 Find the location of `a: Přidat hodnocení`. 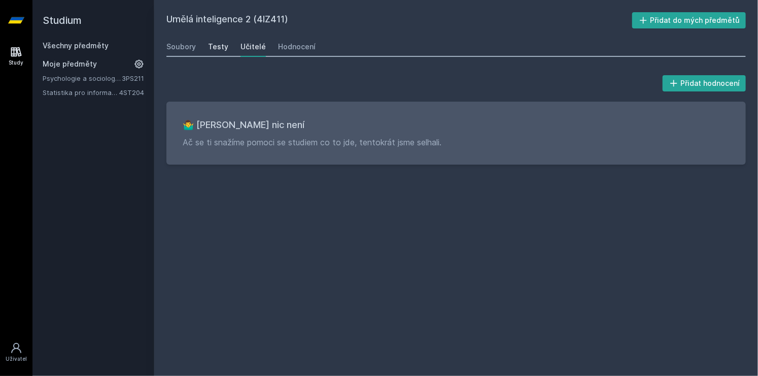

a: Přidat hodnocení is located at coordinates (705, 83).